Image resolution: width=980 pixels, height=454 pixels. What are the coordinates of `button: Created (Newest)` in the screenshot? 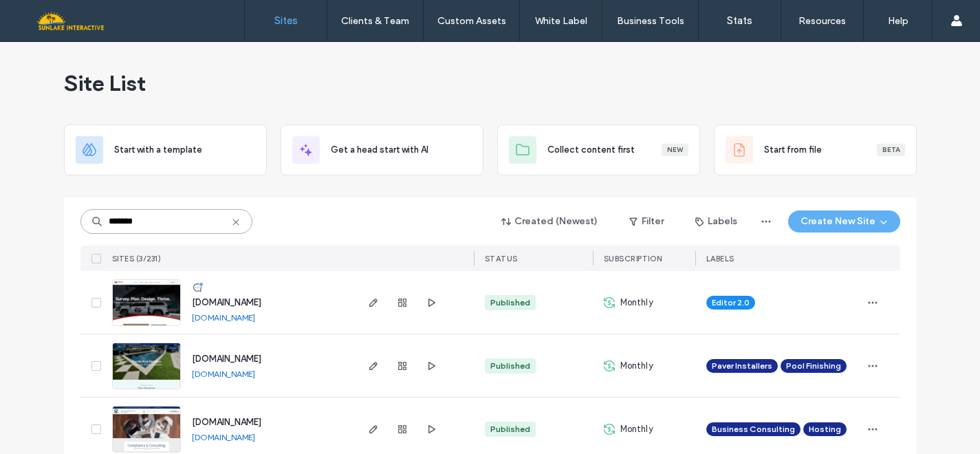 It's located at (550, 221).